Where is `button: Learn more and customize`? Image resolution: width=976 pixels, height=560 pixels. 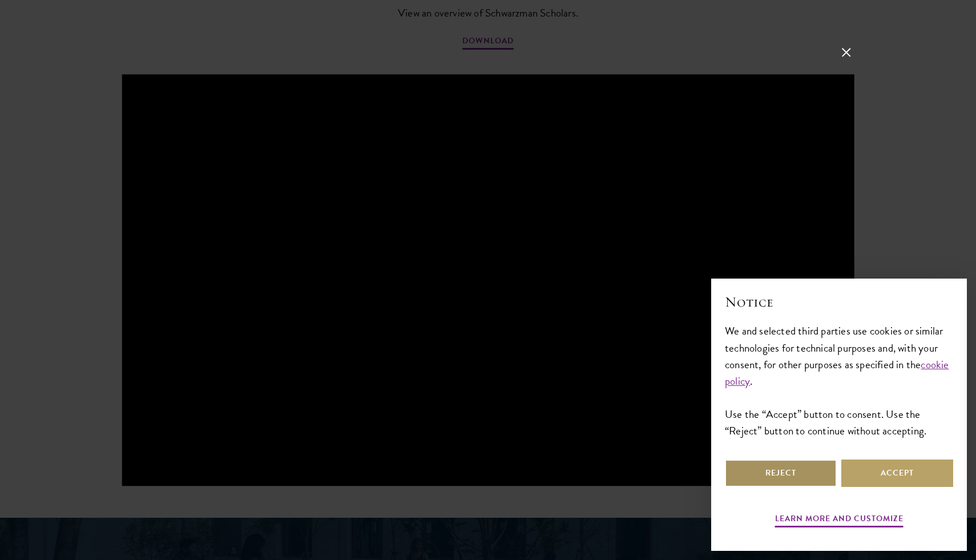 button: Learn more and customize is located at coordinates (839, 520).